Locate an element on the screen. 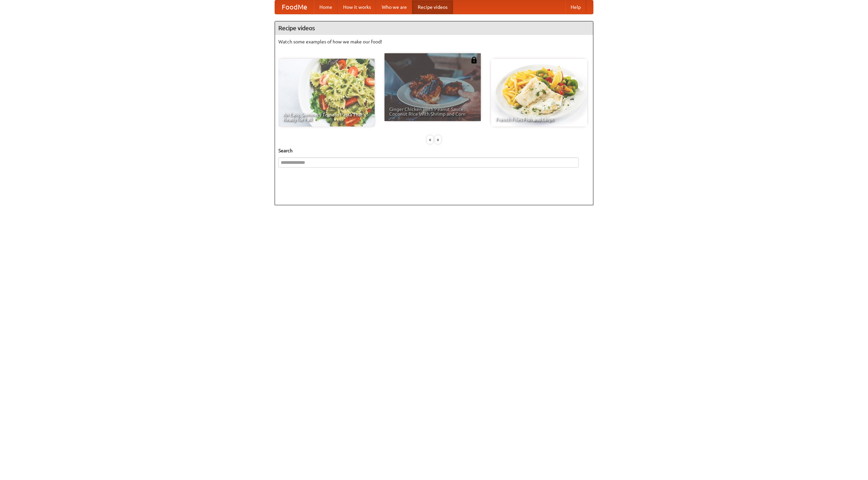 The height and width of the screenshot is (480, 868). h4: Recipe videos is located at coordinates (434, 28).